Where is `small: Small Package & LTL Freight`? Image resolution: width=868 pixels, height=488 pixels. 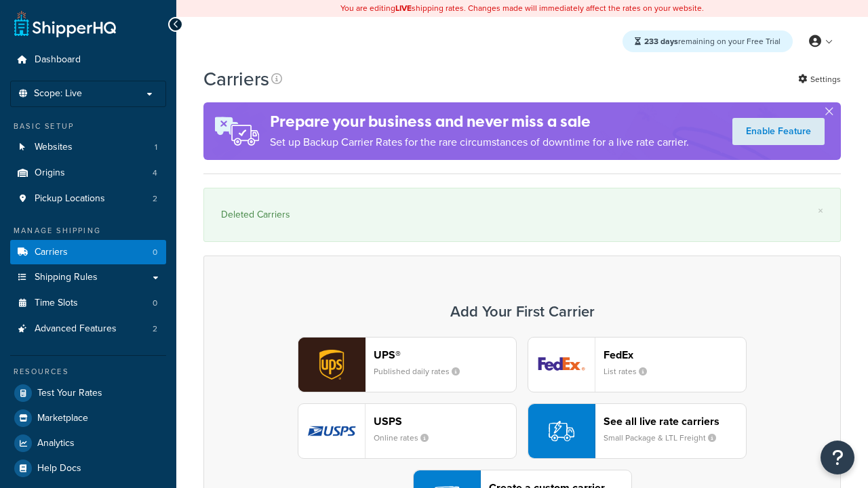
small: Small Package & LTL Freight is located at coordinates (665, 438).